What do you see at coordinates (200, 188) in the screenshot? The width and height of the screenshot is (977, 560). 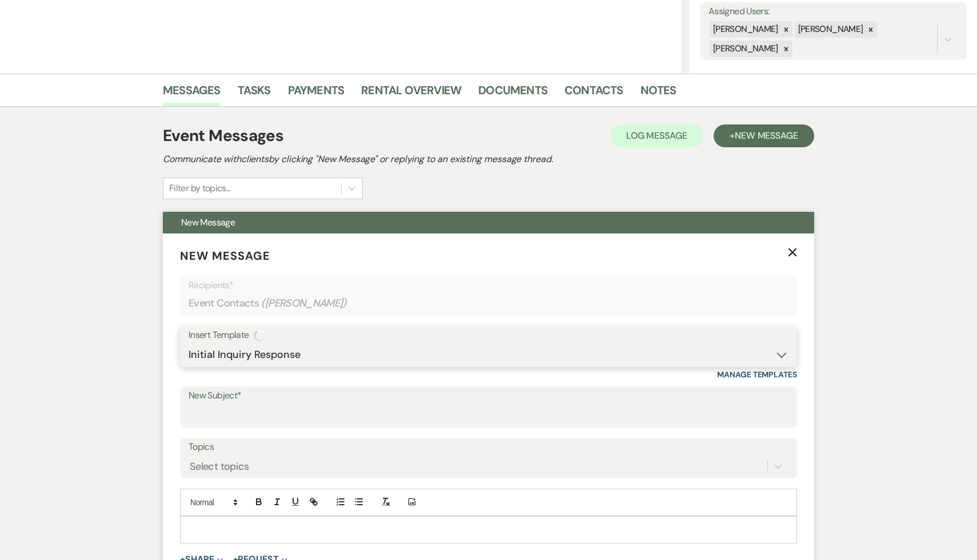 I see `div: Filter by topics...` at bounding box center [200, 188].